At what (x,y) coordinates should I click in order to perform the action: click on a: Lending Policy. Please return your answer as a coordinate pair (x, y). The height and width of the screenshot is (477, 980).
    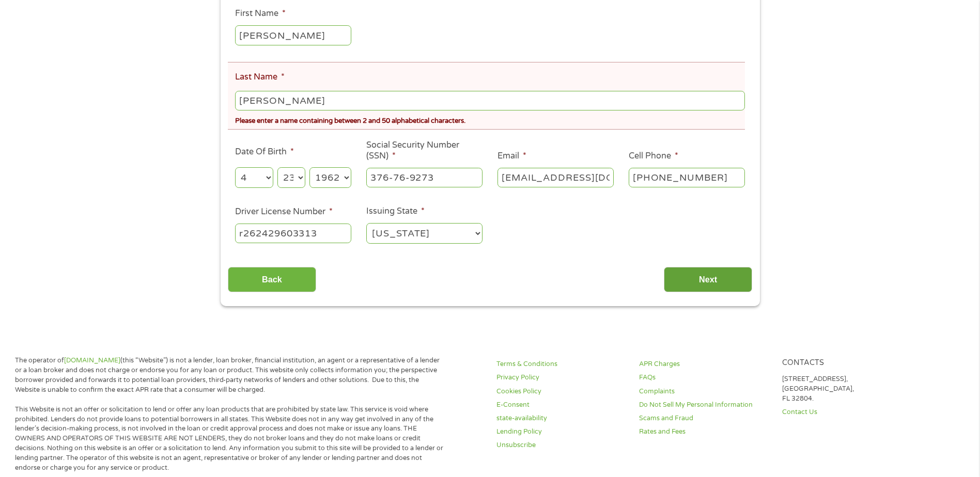
    Looking at the image, I should click on (562, 431).